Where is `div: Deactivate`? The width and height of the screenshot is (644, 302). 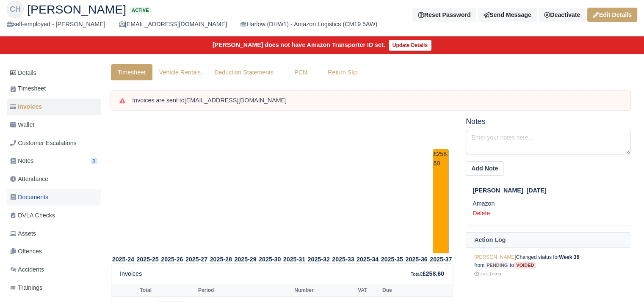 div: Deactivate is located at coordinates (562, 15).